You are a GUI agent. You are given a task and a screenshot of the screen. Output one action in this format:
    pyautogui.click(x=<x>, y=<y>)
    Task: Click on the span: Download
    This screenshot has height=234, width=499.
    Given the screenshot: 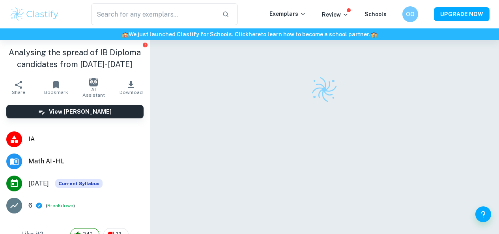 What is the action you would take?
    pyautogui.click(x=131, y=92)
    